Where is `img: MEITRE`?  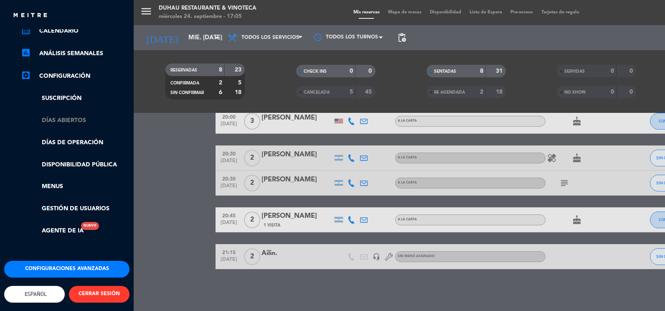 img: MEITRE is located at coordinates (30, 15).